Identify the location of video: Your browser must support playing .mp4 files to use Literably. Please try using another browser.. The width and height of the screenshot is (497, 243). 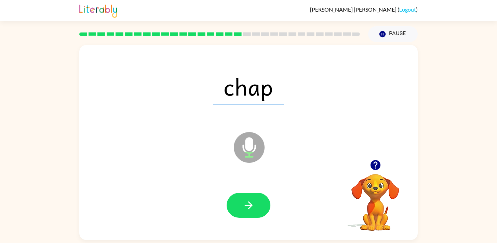
(375, 198).